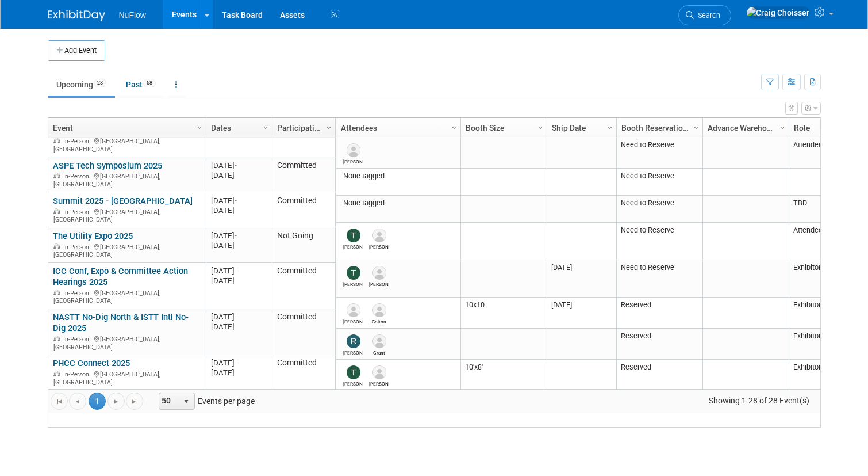 The width and height of the screenshot is (868, 476). I want to click on td: TBD, so click(821, 209).